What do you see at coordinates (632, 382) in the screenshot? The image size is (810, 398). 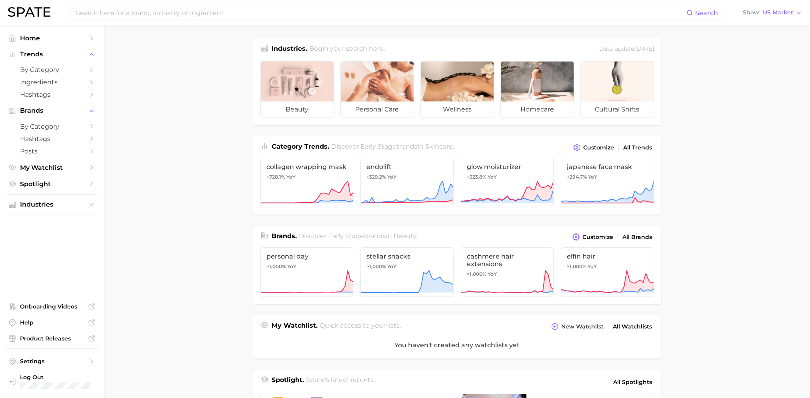 I see `a: All Spotlights` at bounding box center [632, 382].